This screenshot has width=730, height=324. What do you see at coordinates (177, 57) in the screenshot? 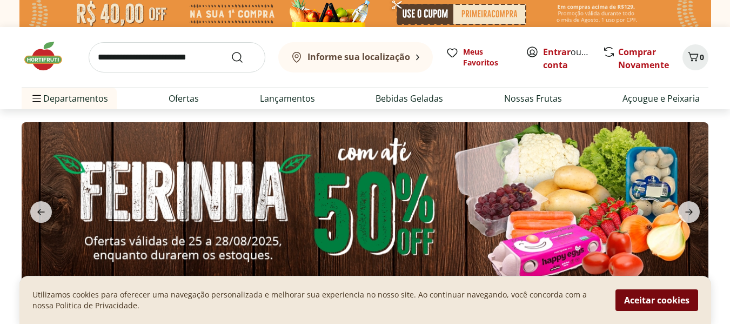
I see `input: search` at bounding box center [177, 57].